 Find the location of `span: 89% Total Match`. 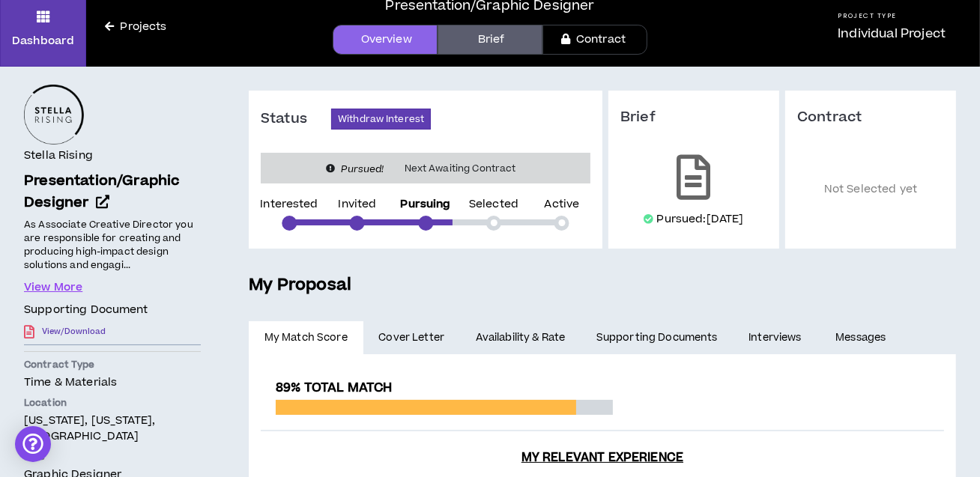

span: 89% Total Match is located at coordinates (333, 388).